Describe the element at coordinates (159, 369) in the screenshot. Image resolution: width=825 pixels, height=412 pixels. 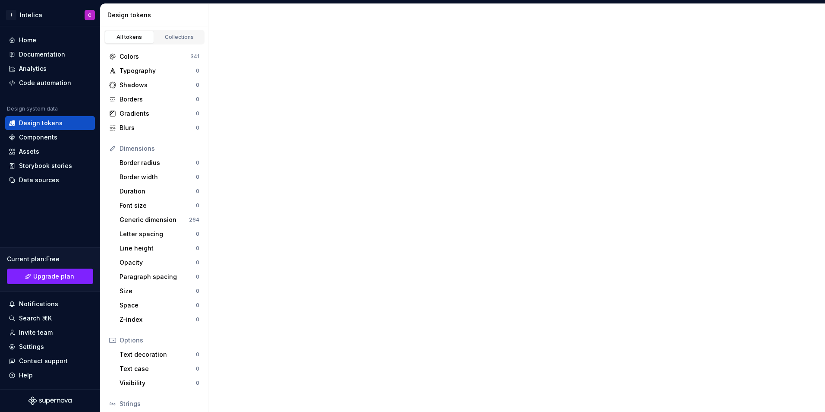
I see `a: Text case0` at that location.